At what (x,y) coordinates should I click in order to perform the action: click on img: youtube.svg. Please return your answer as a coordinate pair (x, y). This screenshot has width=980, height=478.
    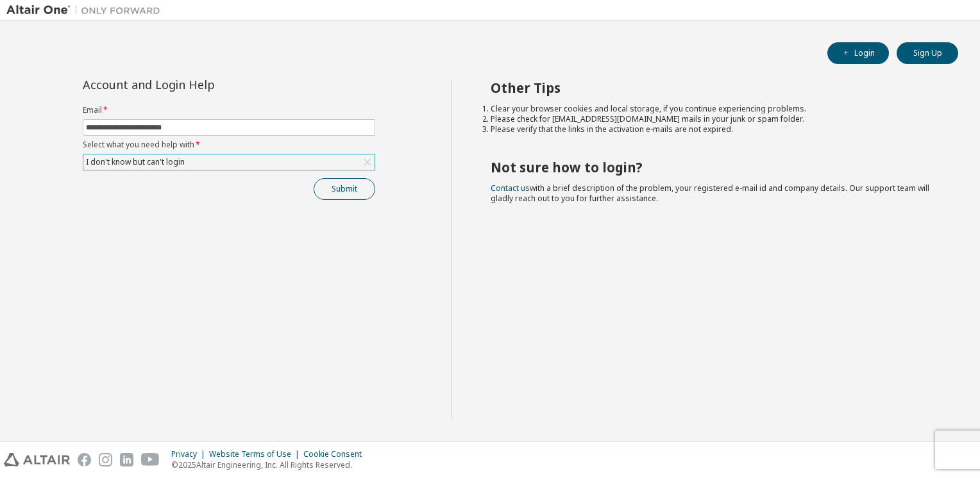
    Looking at the image, I should click on (150, 459).